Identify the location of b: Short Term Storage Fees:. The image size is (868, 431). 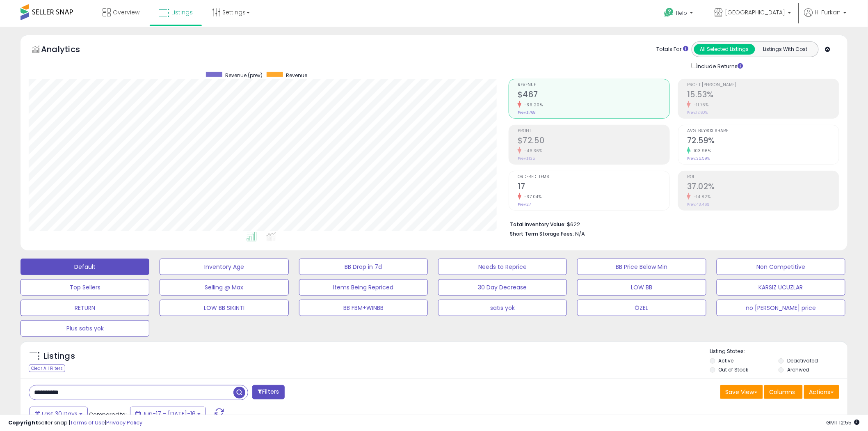
(542, 233).